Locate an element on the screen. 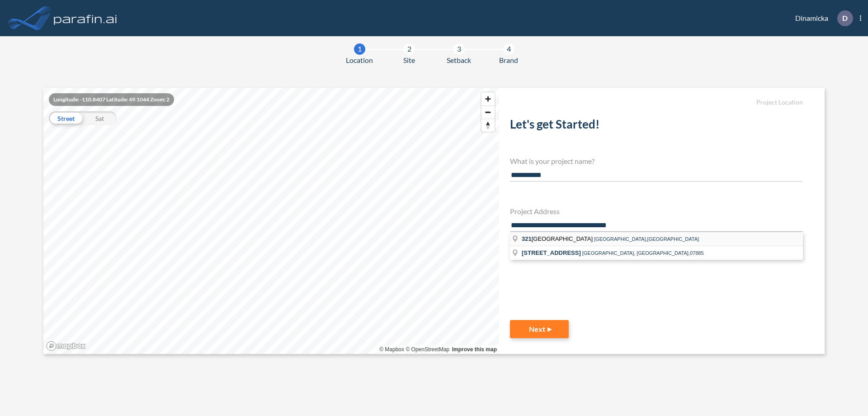 This screenshot has height=416, width=868. span: Brand is located at coordinates (509, 60).